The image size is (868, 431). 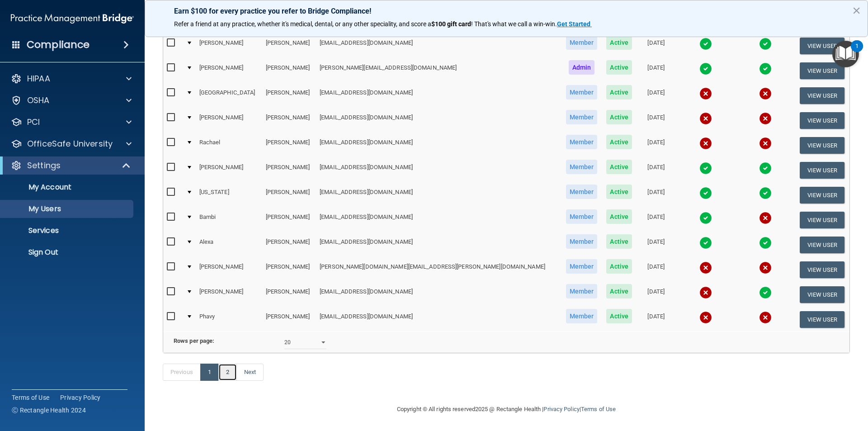 I want to click on span: Admin, so click(x=582, y=67).